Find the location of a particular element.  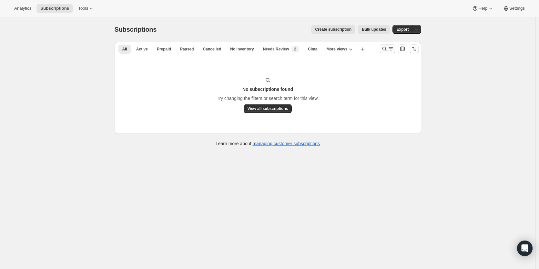

span: 2 is located at coordinates (295, 49).